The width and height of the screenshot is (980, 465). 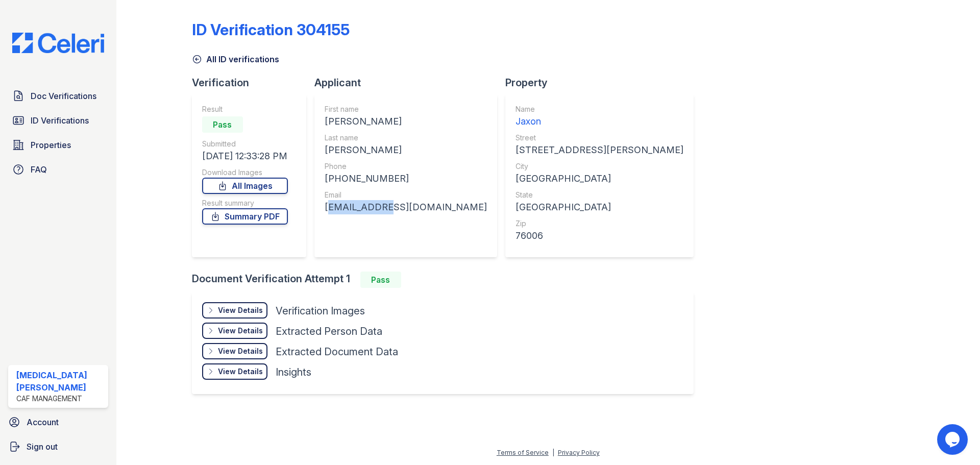 What do you see at coordinates (410, 83) in the screenshot?
I see `div: Applicant` at bounding box center [410, 83].